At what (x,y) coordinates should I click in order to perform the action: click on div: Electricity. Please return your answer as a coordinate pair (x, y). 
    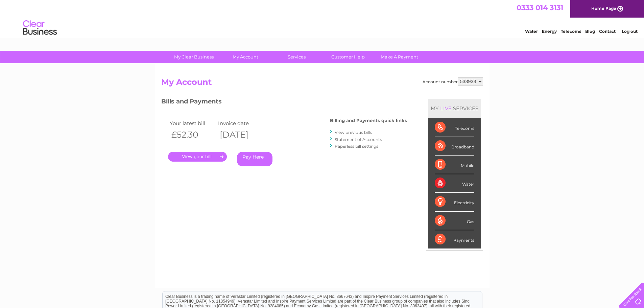
    Looking at the image, I should click on (454, 202).